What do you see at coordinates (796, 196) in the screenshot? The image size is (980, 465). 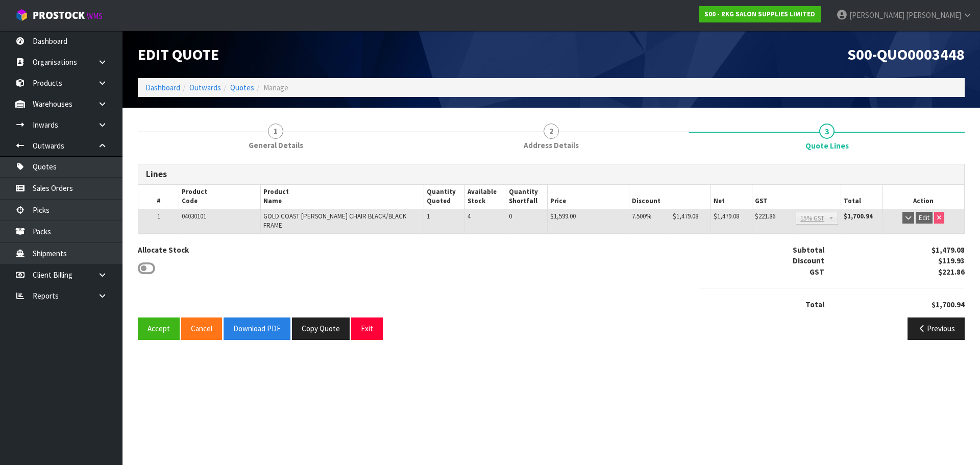 I see `th: GST` at bounding box center [796, 196].